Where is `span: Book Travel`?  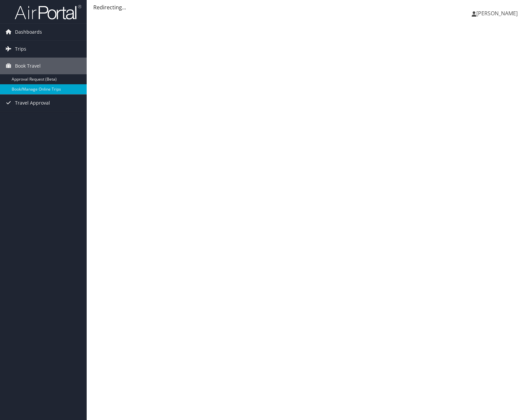 span: Book Travel is located at coordinates (27, 66).